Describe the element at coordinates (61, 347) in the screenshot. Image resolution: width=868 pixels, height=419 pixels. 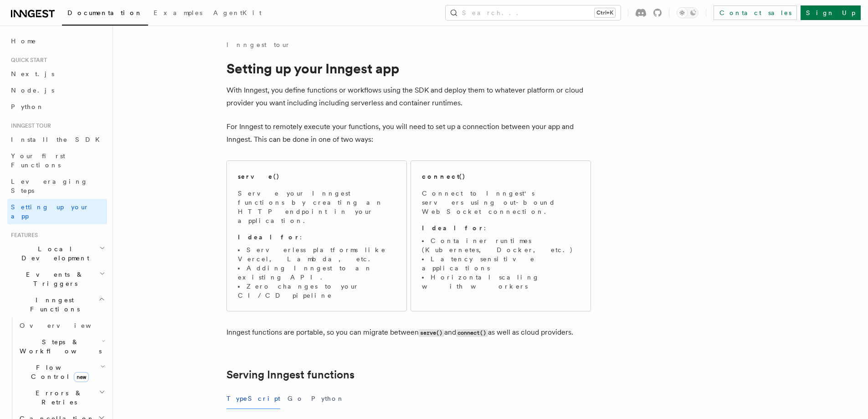
I see `button: Steps & Workflows` at that location.